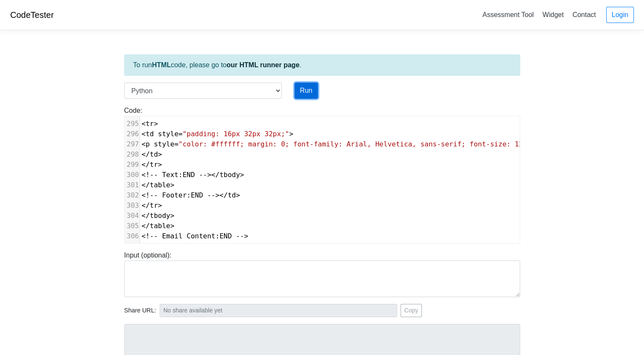 The height and width of the screenshot is (355, 644). Describe the element at coordinates (584, 14) in the screenshot. I see `a: Contact` at that location.